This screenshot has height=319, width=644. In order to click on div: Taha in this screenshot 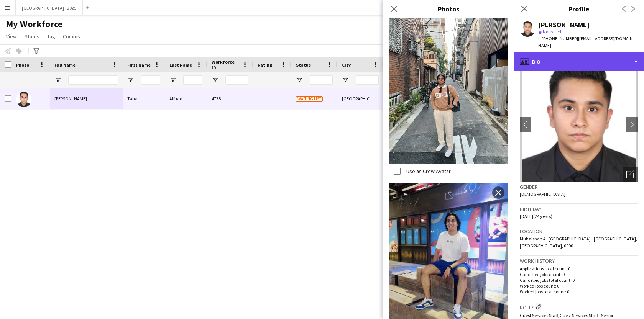, I will do `click(144, 98)`.